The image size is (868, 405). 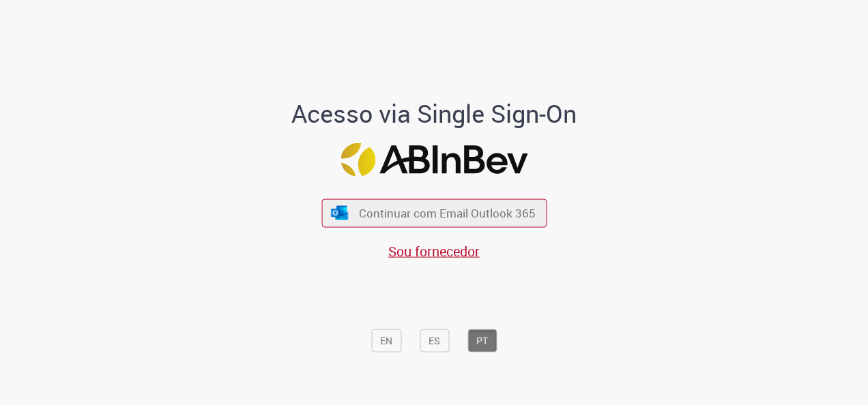 I want to click on span: Sou fornecedor, so click(x=434, y=250).